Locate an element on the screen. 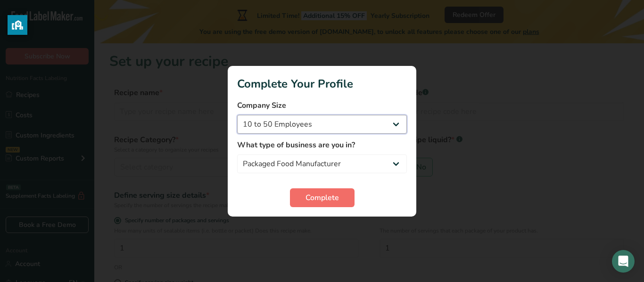  h1: Complete Your Profile is located at coordinates (322, 84).